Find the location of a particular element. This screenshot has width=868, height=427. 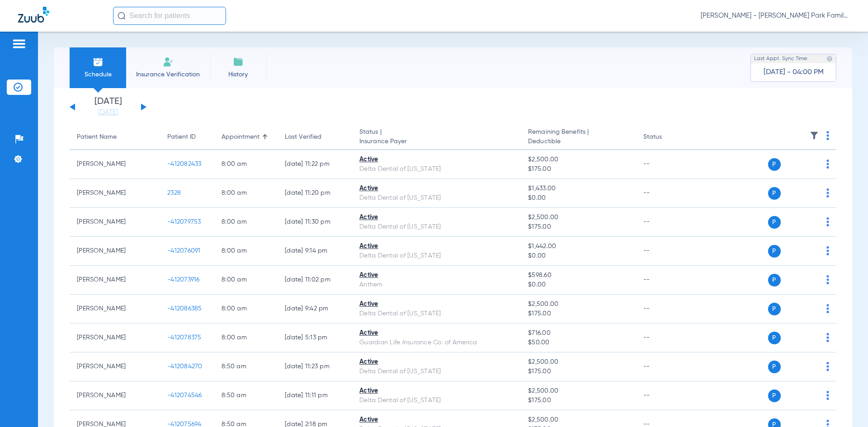

span: -412076091 is located at coordinates (184, 251).